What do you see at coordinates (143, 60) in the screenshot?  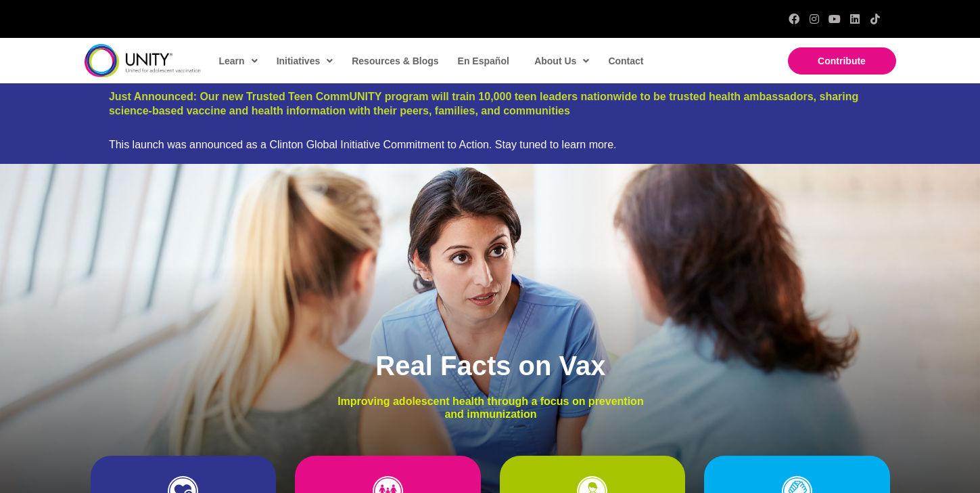 I see `img: unity-logo-dark` at bounding box center [143, 60].